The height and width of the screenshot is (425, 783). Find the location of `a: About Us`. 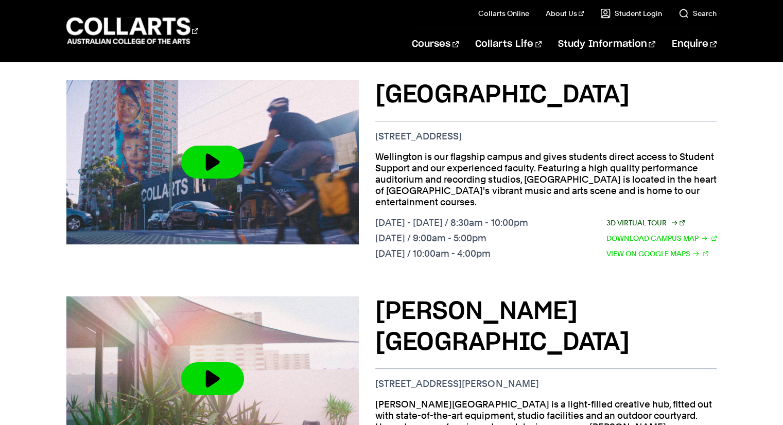

a: About Us is located at coordinates (564, 13).